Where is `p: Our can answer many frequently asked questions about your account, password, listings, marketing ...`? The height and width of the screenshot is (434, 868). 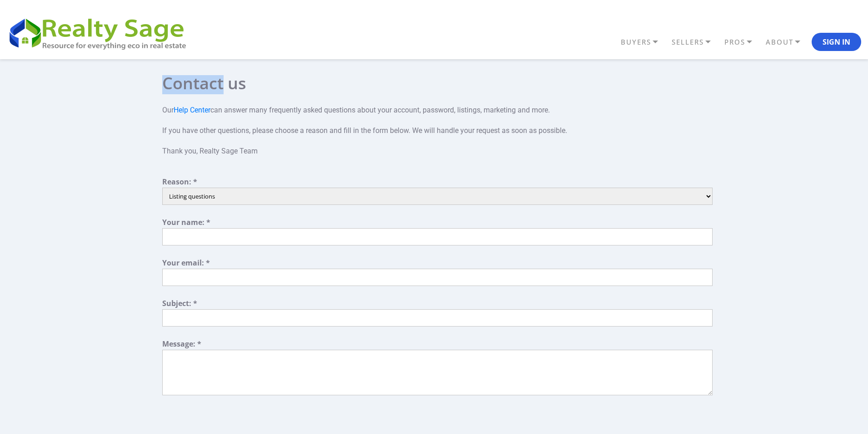
p: Our can answer many frequently asked questions about your account, password, listings, marketing ... is located at coordinates (438, 131).